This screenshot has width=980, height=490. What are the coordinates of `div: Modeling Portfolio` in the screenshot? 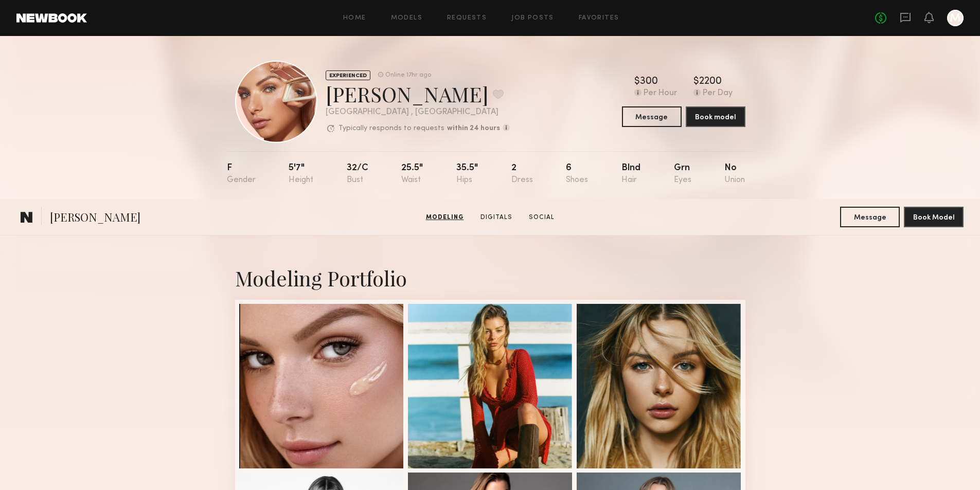 It's located at (490, 278).